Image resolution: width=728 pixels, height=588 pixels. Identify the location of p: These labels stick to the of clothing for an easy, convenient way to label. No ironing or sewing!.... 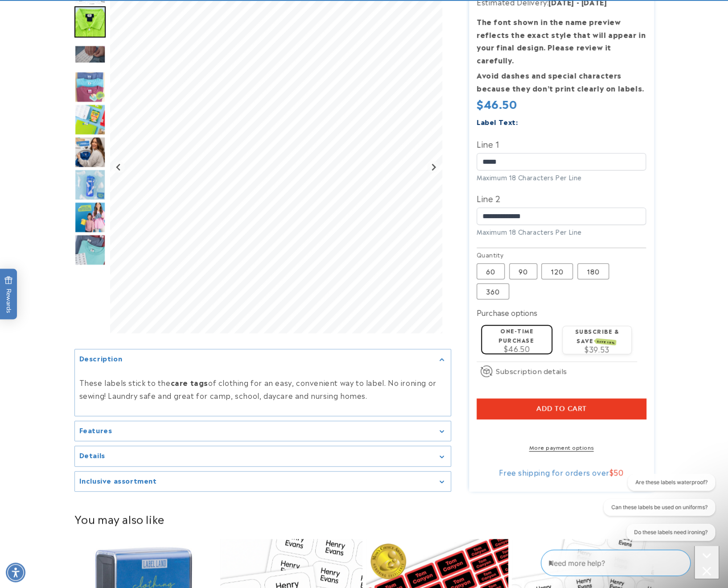
(263, 389).